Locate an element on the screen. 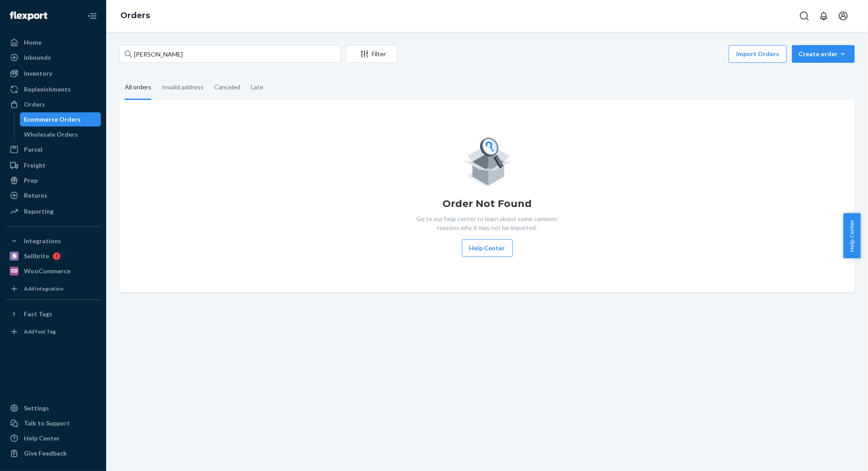 The width and height of the screenshot is (868, 471). div: Talk to Support is located at coordinates (47, 423).